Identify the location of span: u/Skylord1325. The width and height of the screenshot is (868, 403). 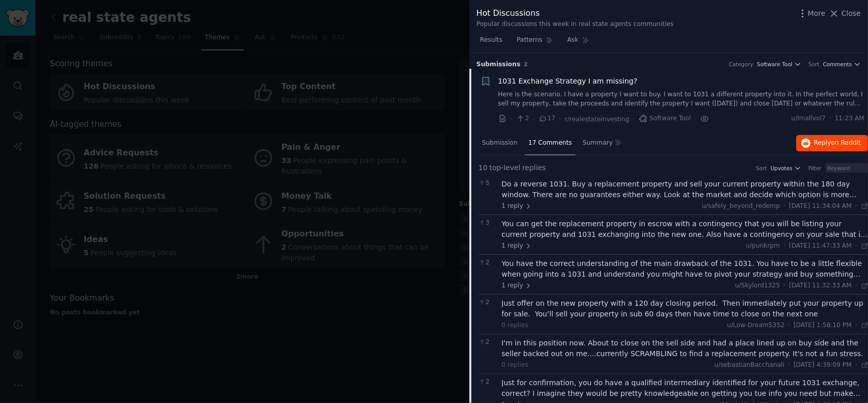
(757, 285).